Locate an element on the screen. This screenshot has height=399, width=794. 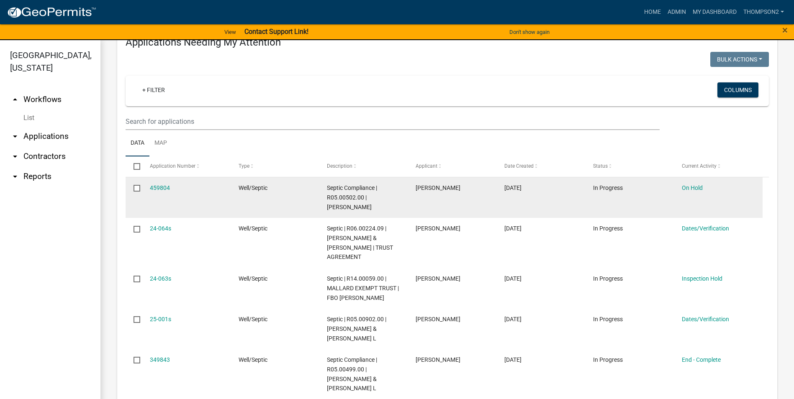
span: Septic | R05.00902.00 | ALEXANDER,MICHAEL V & SHERRY L is located at coordinates (356, 329).